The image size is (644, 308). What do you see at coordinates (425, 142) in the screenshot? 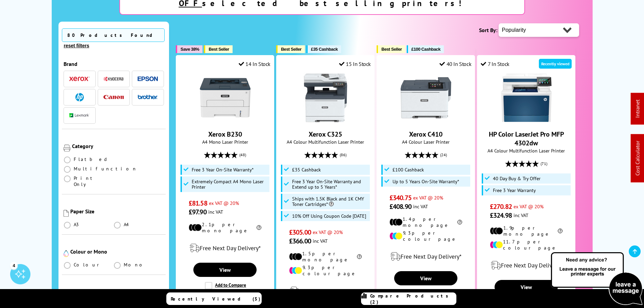
I see `span: A4 Colour Laser Printer` at bounding box center [425, 142].